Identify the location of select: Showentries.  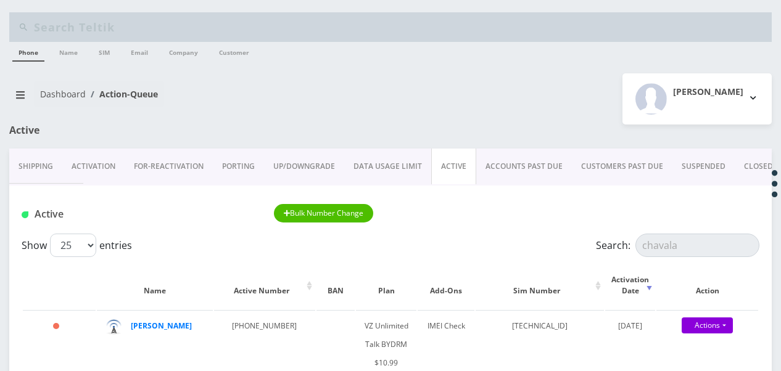
(73, 245).